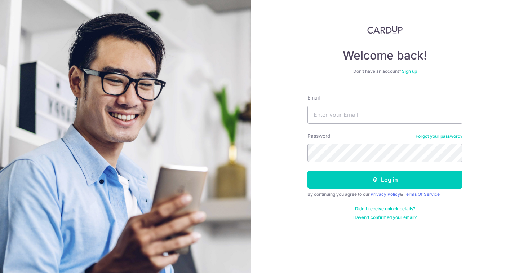  What do you see at coordinates (385, 194) in the screenshot?
I see `div: By continuing you agree to our &` at bounding box center [385, 194].